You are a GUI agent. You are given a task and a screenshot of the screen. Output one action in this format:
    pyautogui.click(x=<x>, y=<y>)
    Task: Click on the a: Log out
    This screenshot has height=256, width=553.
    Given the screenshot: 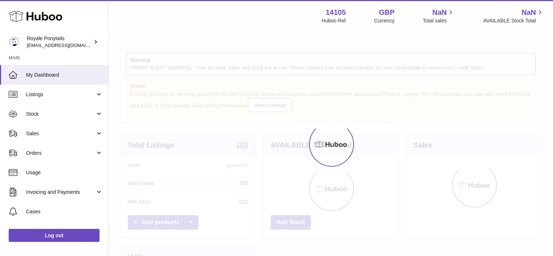 What is the action you would take?
    pyautogui.click(x=54, y=236)
    